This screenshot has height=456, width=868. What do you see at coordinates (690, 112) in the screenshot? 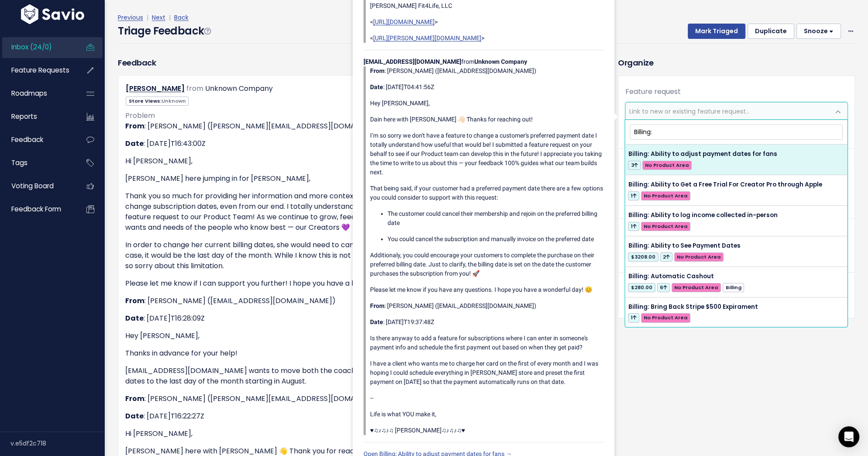
I see `span: Link to new or existing feature request...` at bounding box center [690, 112].